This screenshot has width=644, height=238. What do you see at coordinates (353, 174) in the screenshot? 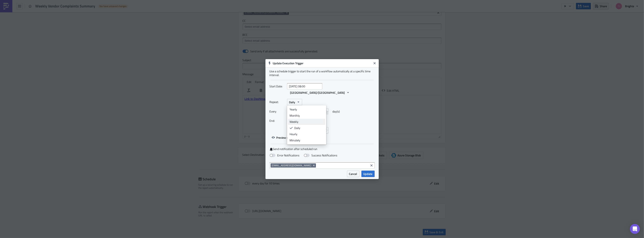
I see `button: Cancel` at bounding box center [353, 174].